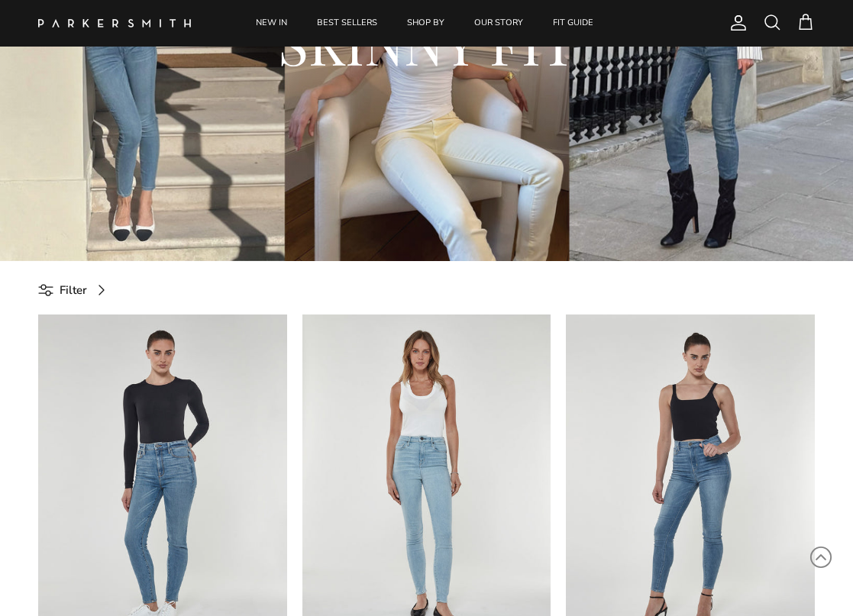 Image resolution: width=853 pixels, height=616 pixels. I want to click on img: Parker Smith, so click(114, 23).